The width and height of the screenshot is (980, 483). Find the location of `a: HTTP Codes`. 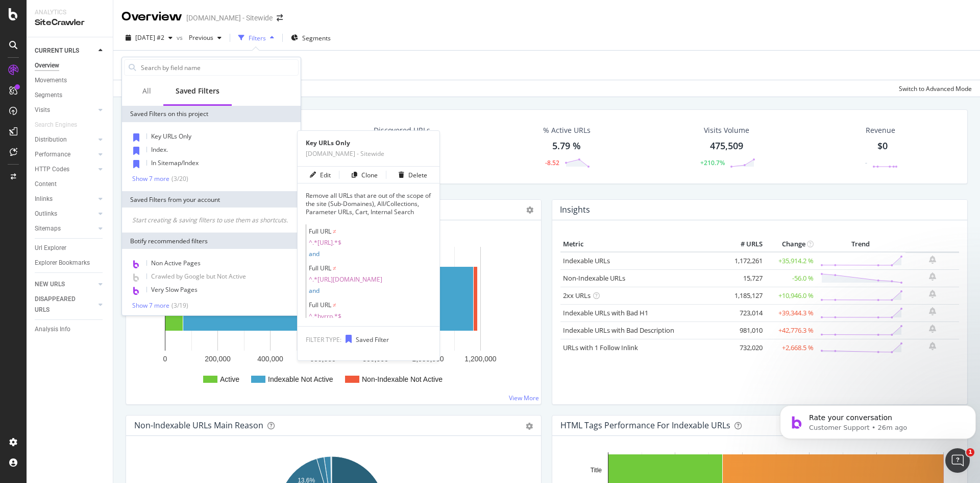

a: HTTP Codes is located at coordinates (65, 169).